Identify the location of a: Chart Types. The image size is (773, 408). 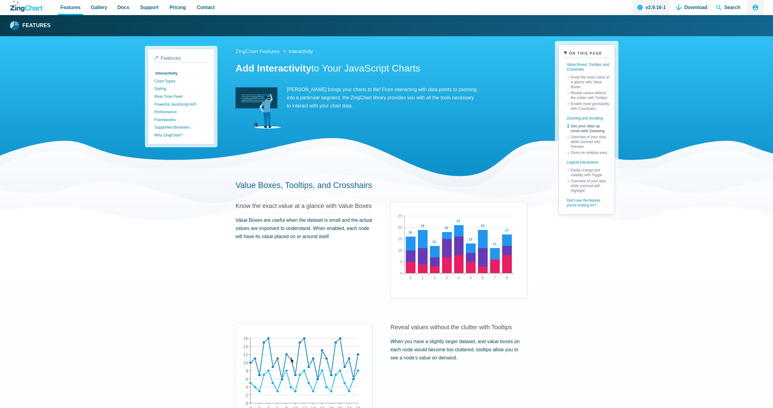
(181, 81).